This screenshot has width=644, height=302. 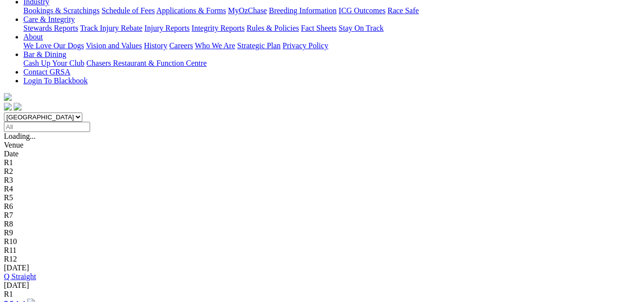 What do you see at coordinates (322, 172) in the screenshot?
I see `div: R2` at bounding box center [322, 172].